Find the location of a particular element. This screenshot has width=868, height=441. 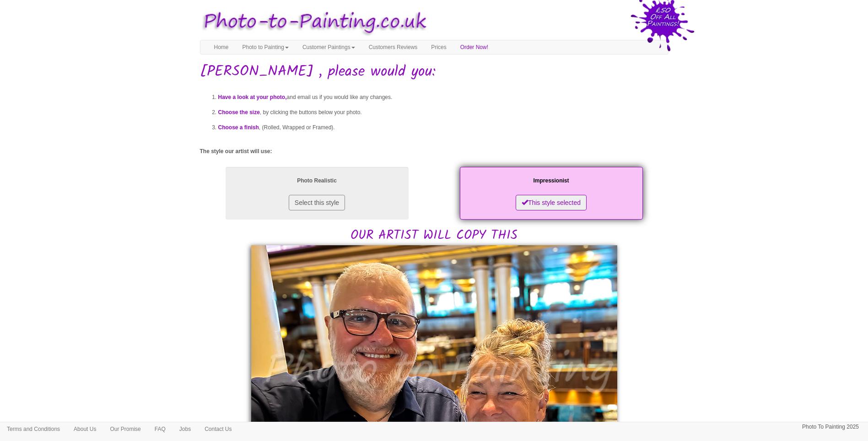

li: , (Rolled, Wrapped or Framed). is located at coordinates (444, 127).